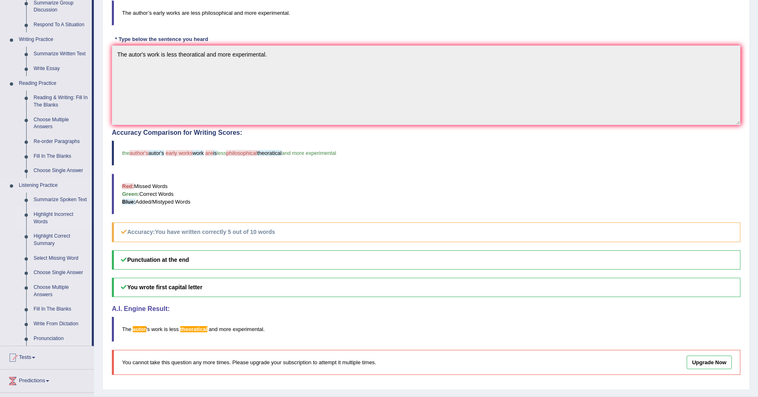 Image resolution: width=758 pixels, height=397 pixels. I want to click on b: Red:, so click(128, 186).